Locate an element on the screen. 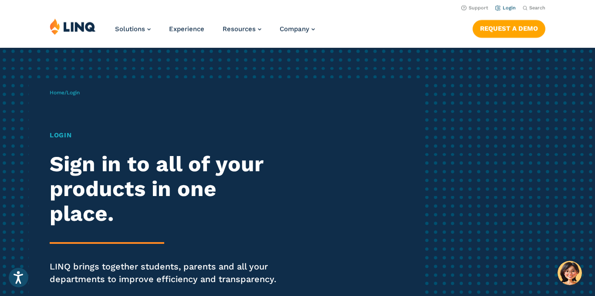 The image size is (595, 296). p: LINQ brings together students, parents and all your departments to improve efficiency and transpa... is located at coordinates (164, 273).